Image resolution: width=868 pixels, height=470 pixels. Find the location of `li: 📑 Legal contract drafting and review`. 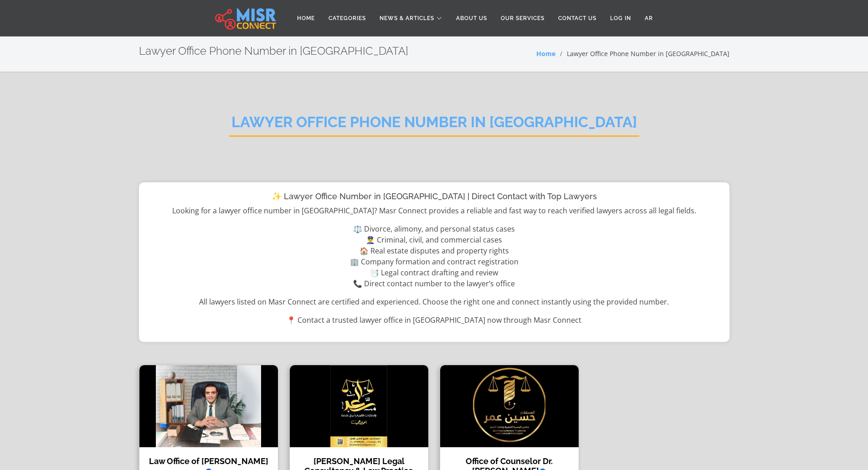

li: 📑 Legal contract drafting and review is located at coordinates (435, 273).